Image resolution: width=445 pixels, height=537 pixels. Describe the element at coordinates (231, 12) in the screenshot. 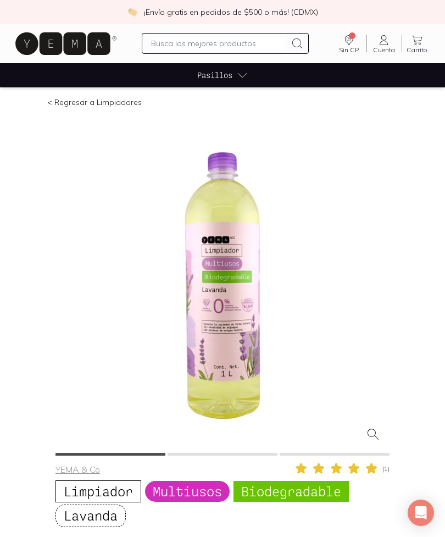

I see `p: ¡Envío gratis en pedidos de $500 o más! (CDMX)` at that location.